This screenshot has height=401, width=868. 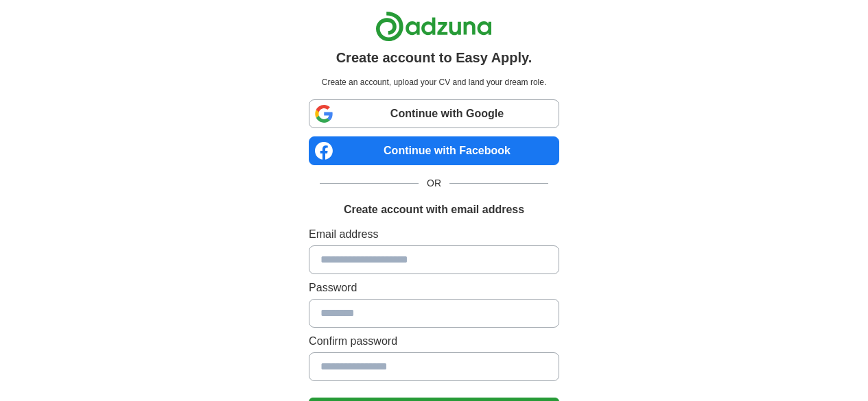 What do you see at coordinates (433, 26) in the screenshot?
I see `img: Adzuna logo` at bounding box center [433, 26].